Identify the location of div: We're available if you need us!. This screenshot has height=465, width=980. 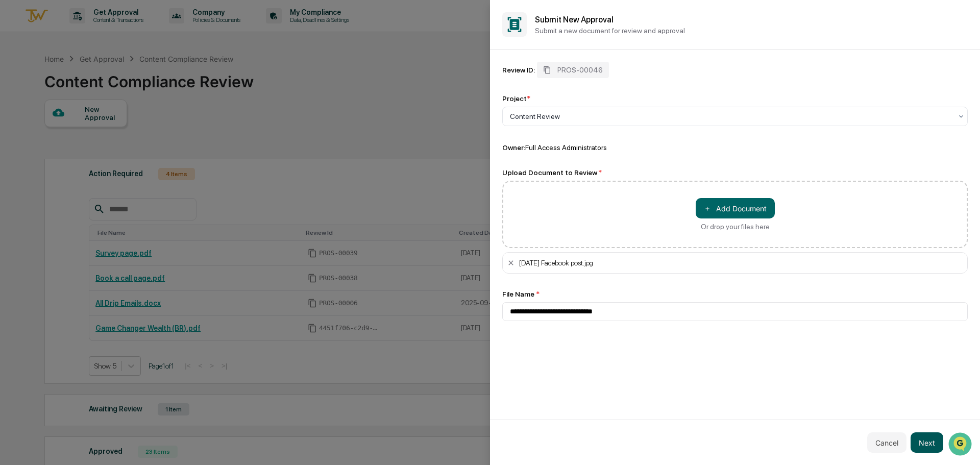
(81, 93).